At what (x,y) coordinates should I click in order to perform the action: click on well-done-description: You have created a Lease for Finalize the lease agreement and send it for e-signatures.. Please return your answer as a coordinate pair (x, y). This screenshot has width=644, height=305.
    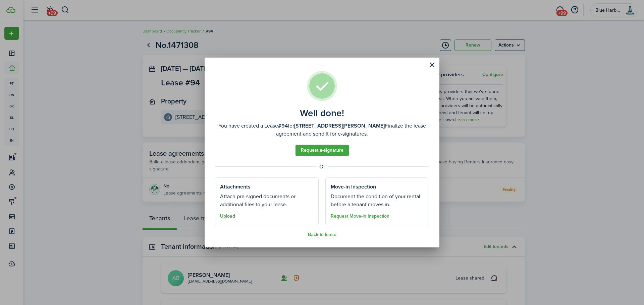
    Looking at the image, I should click on (322, 130).